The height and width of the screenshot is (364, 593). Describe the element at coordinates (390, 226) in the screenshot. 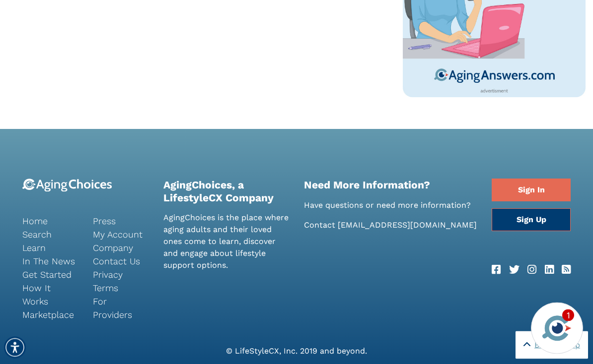

I see `p: Contact` at that location.